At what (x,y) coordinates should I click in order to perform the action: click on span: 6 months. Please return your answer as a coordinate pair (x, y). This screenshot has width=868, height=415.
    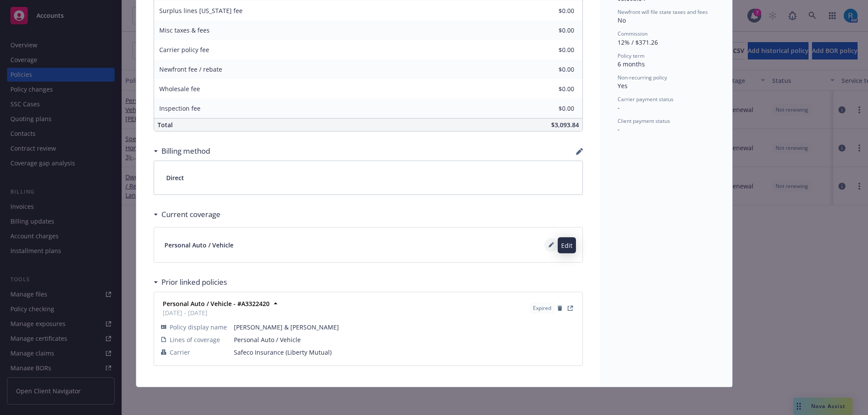
    Looking at the image, I should click on (631, 64).